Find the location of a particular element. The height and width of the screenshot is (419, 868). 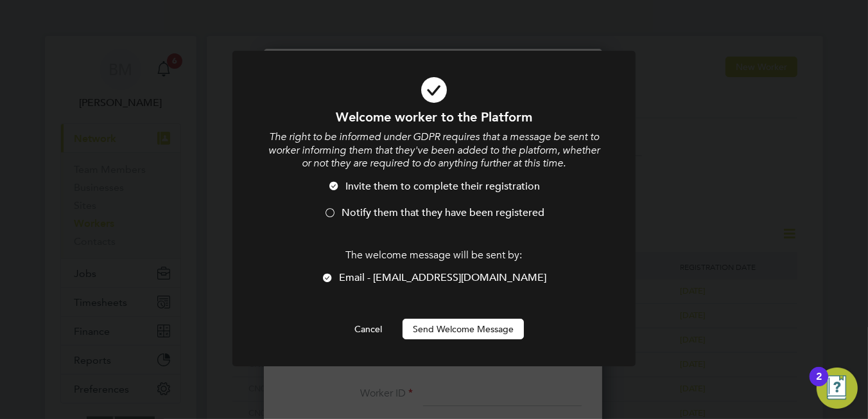

span: Notify them that they have been registered is located at coordinates (443, 213).